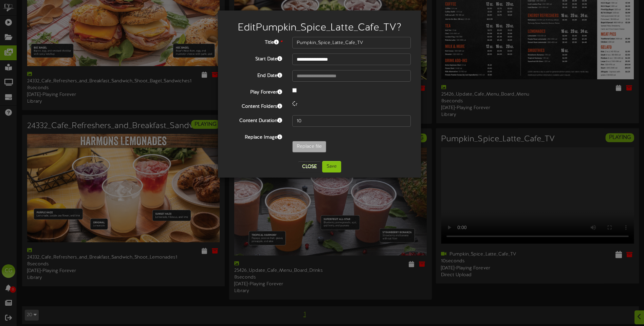  I want to click on label: Play Forever, so click(255, 91).